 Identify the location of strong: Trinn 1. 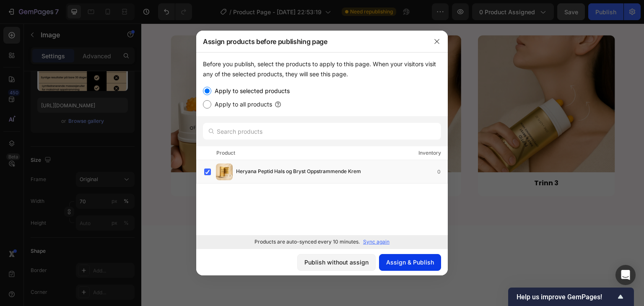
(98, 159).